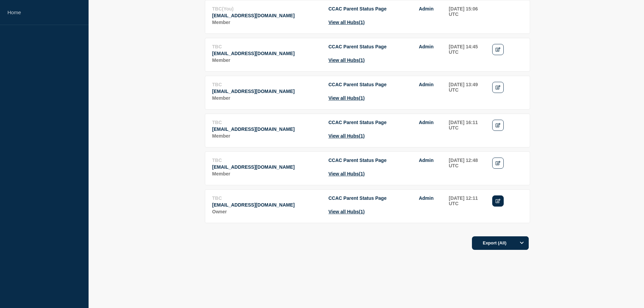  I want to click on td: Last sign-in: 2025-08-20 13:49 UTC, so click(467, 92).